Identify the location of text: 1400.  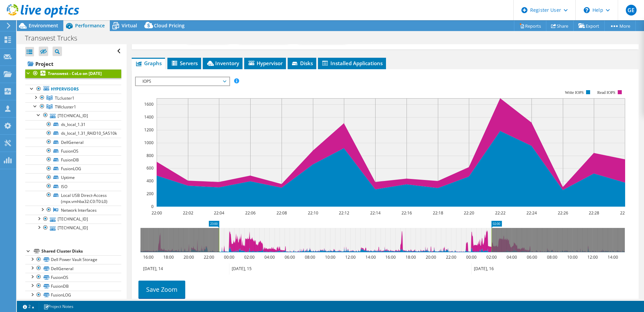
(149, 117).